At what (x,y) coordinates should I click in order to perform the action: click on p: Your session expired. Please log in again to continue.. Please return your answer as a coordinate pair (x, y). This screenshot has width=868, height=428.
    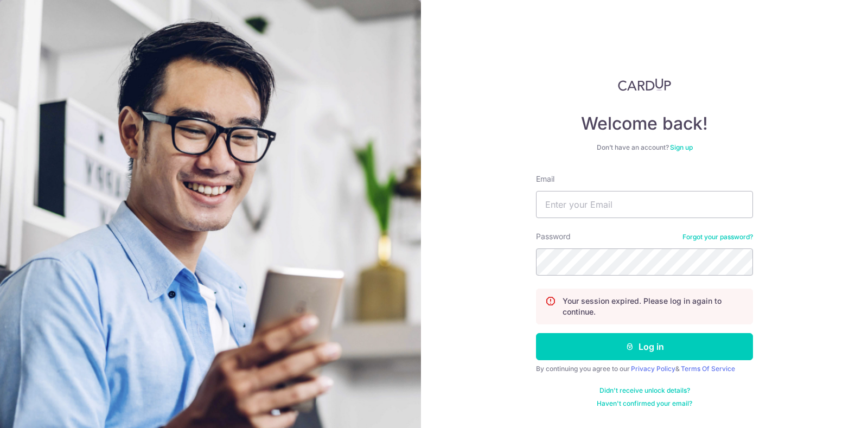
    Looking at the image, I should click on (653, 307).